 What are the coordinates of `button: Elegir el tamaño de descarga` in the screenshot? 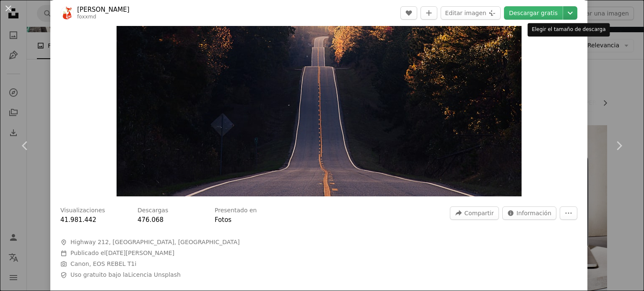 It's located at (570, 13).